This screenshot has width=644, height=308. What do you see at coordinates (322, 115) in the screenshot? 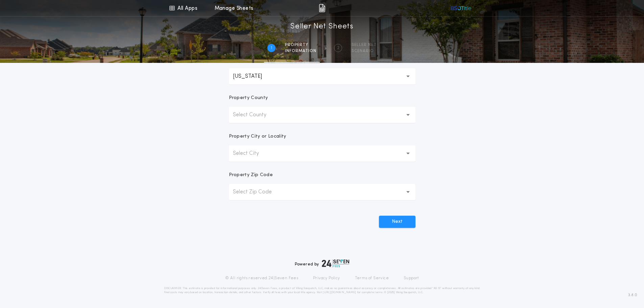
I see `button: Select County` at bounding box center [322, 115].